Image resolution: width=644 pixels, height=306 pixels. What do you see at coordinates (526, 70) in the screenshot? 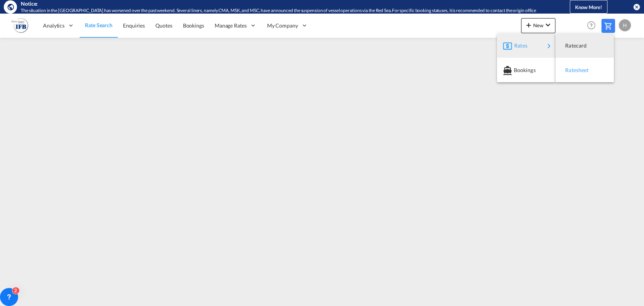
I see `div: Bookings` at bounding box center [526, 70].